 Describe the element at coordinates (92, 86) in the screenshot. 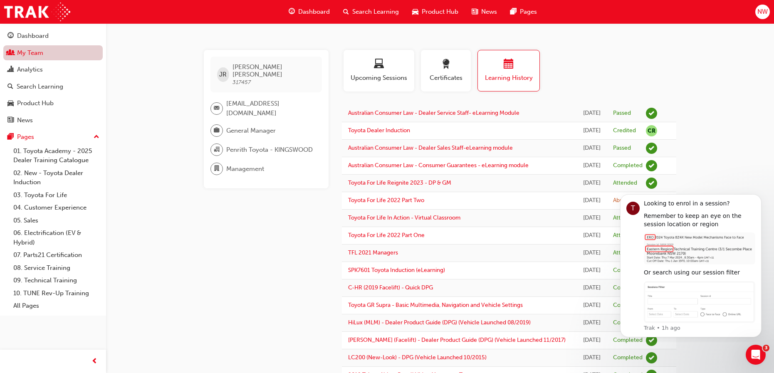

I see `div: Or search using our session filter` at that location.